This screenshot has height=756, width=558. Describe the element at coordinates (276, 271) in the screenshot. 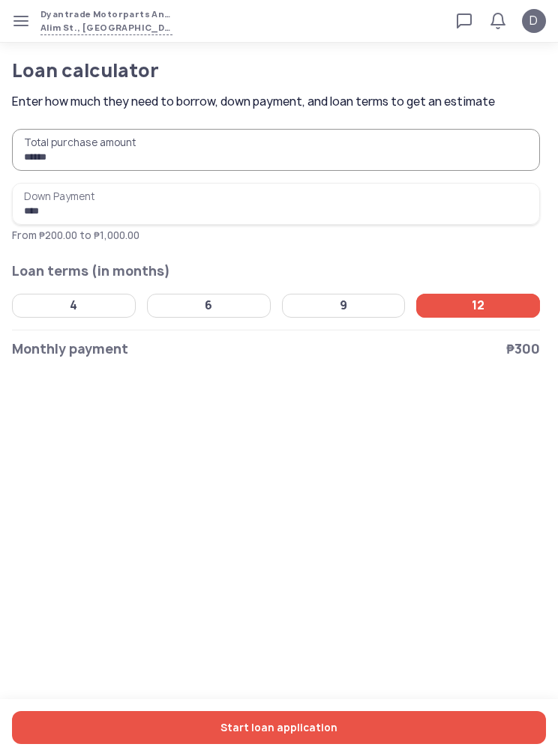

I see `h2: Loan terms (in months)` at that location.